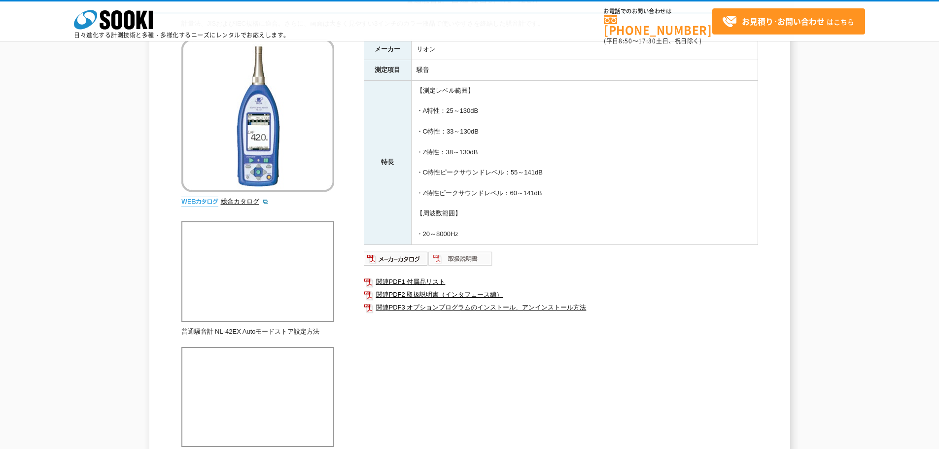 The image size is (939, 449). I want to click on td: 騒音, so click(584, 70).